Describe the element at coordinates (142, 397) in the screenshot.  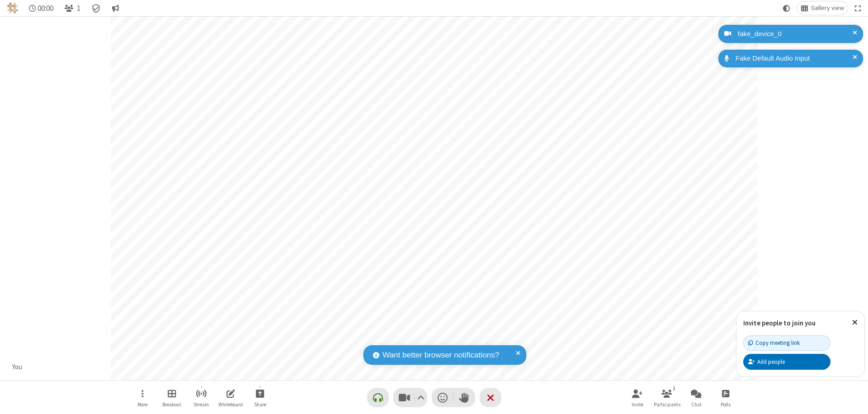
I see `button: Open menu` at that location.